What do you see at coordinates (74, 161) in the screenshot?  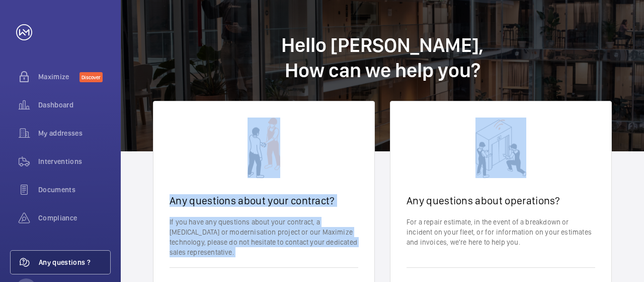 I see `span: Interventions` at bounding box center [74, 161].